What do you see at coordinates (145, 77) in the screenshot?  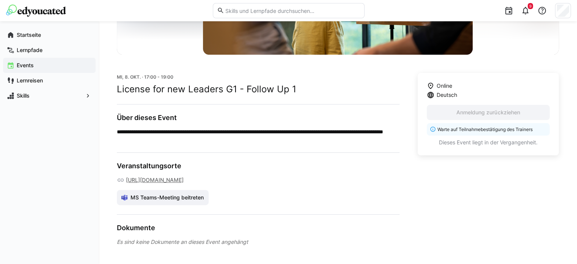 I see `span: Mi, 8. Okt. · 17:00 - 19:00` at bounding box center [145, 77].